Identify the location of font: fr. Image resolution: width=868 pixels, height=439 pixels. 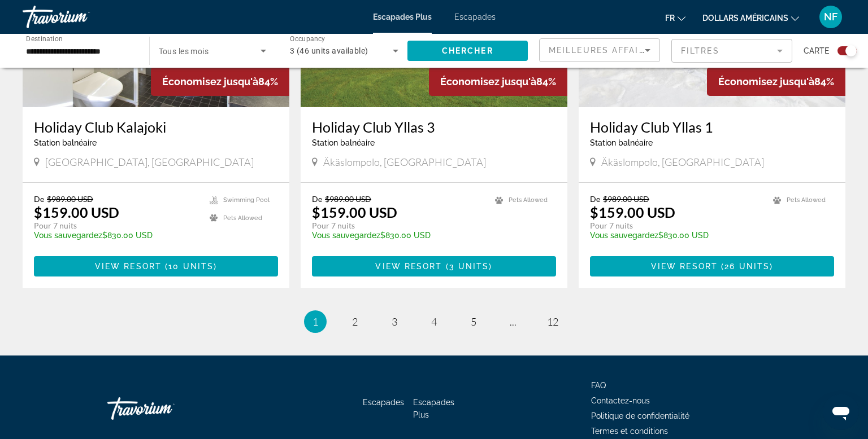
(670, 18).